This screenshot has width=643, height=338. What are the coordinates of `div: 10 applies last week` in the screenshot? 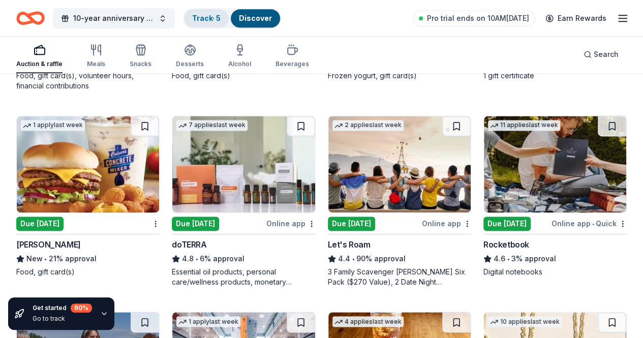 It's located at (525, 321).